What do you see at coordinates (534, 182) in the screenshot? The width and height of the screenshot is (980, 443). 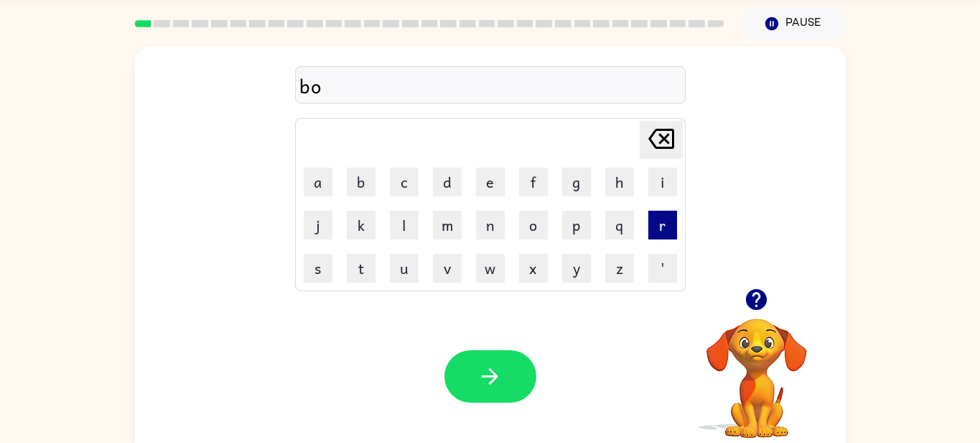 I see `button: f` at bounding box center [534, 182].